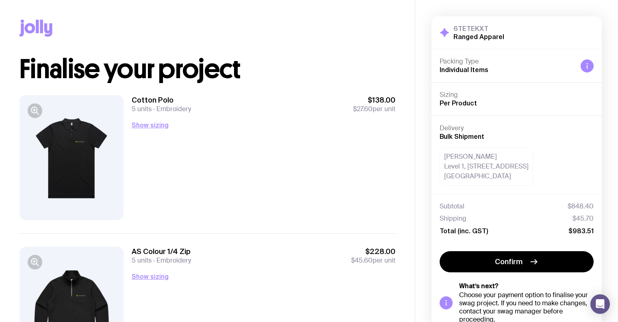 Image resolution: width=618 pixels, height=322 pixels. What do you see at coordinates (601, 304) in the screenshot?
I see `div: Open Intercom Messenger` at bounding box center [601, 304].